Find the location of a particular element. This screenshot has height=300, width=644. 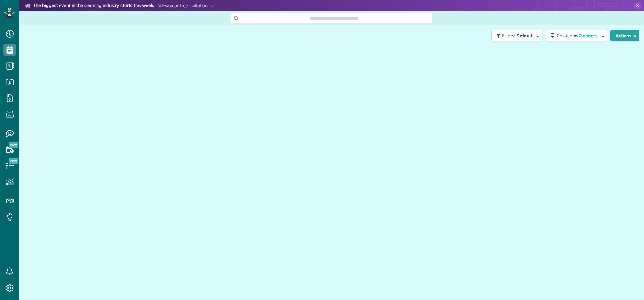

button: Colored byCleaners is located at coordinates (577, 36).